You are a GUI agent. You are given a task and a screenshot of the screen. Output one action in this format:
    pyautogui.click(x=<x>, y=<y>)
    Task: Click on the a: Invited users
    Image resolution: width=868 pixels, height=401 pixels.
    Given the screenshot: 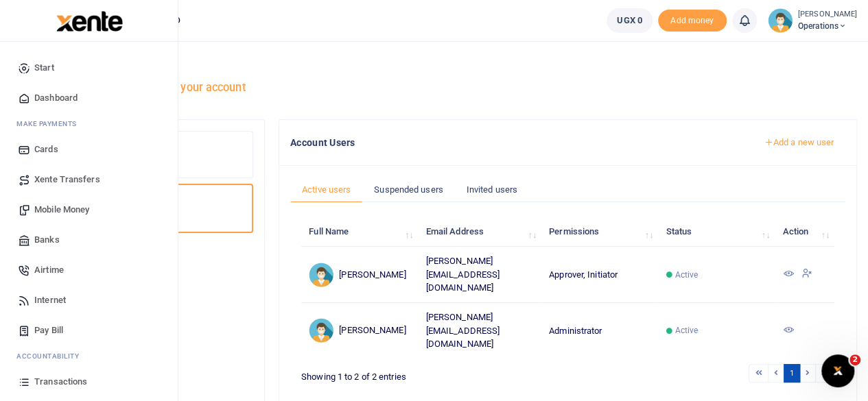 What is the action you would take?
    pyautogui.click(x=492, y=190)
    